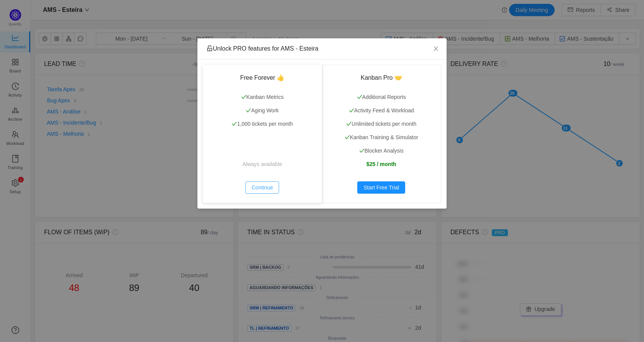 This screenshot has width=644, height=342. What do you see at coordinates (381, 124) in the screenshot?
I see `p: Unlimited tickets per month` at bounding box center [381, 124].